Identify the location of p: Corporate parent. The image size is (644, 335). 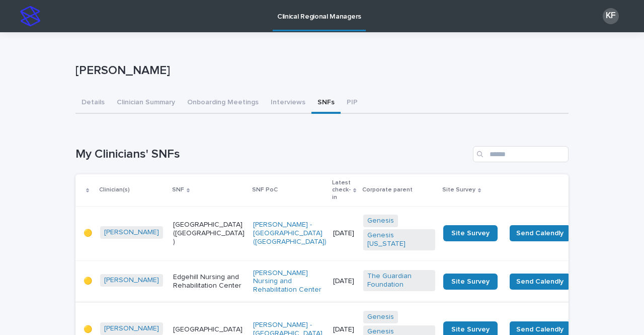
(388, 190).